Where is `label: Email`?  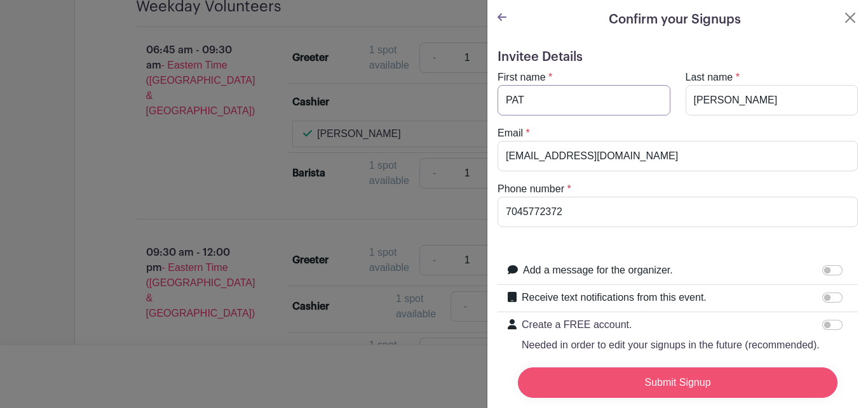 label: Email is located at coordinates (510, 133).